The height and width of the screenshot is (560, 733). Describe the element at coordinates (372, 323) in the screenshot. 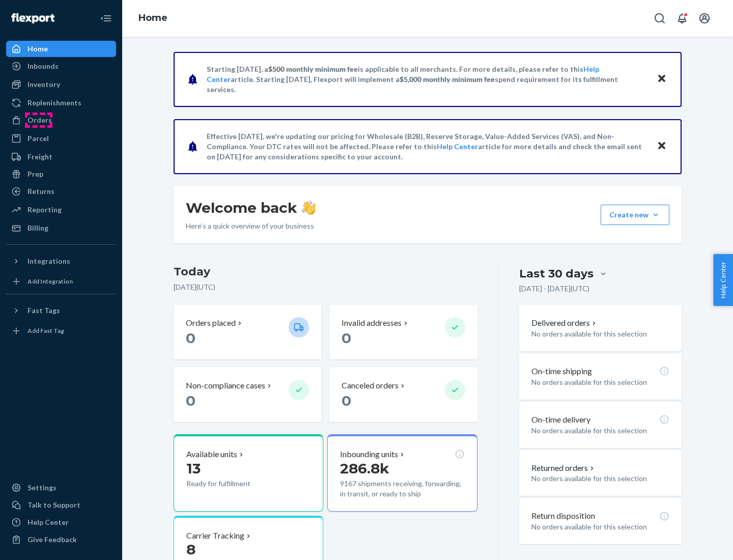

I see `p: Invalid addresses` at that location.